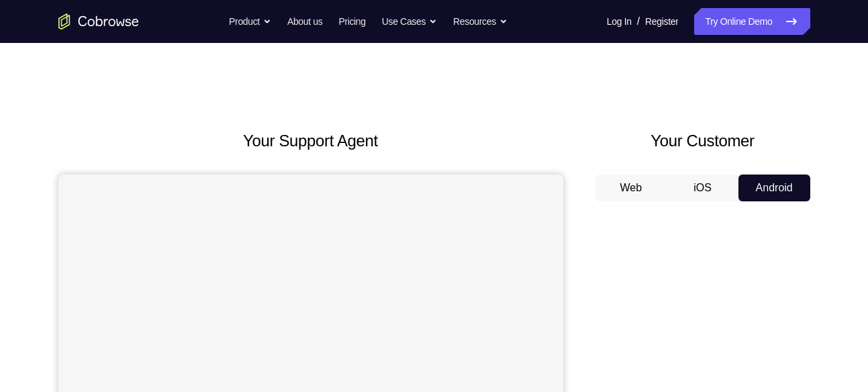 Image resolution: width=868 pixels, height=392 pixels. What do you see at coordinates (631, 188) in the screenshot?
I see `button: Web` at bounding box center [631, 188].